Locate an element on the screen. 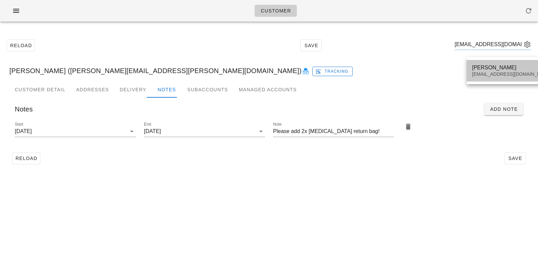 This screenshot has width=538, height=259. div: Customer Detail is located at coordinates (40, 89).